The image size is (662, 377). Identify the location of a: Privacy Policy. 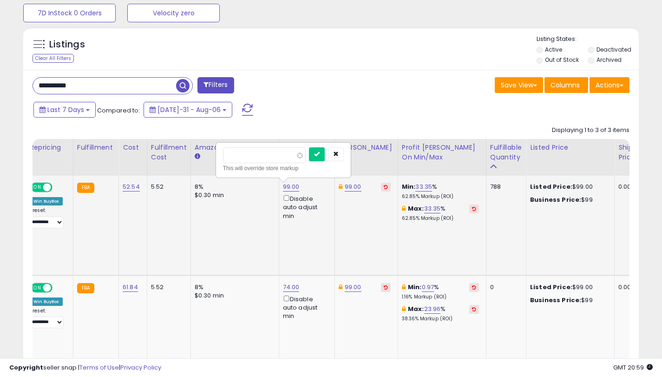
(141, 367).